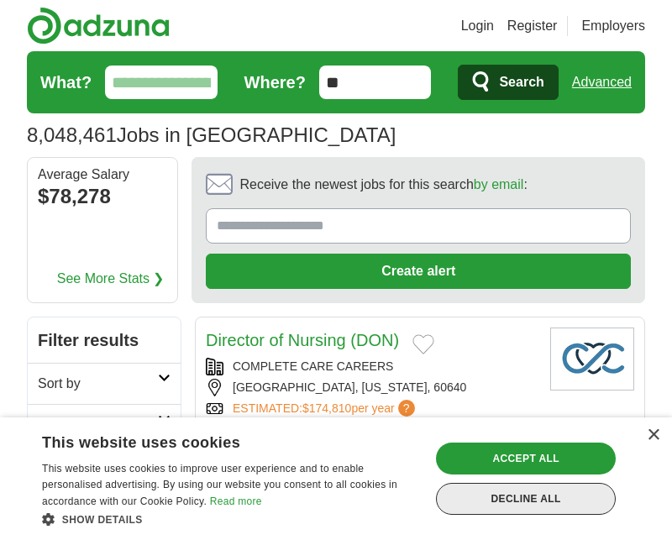 This screenshot has height=540, width=672. What do you see at coordinates (507, 82) in the screenshot?
I see `button: Search` at bounding box center [507, 82].